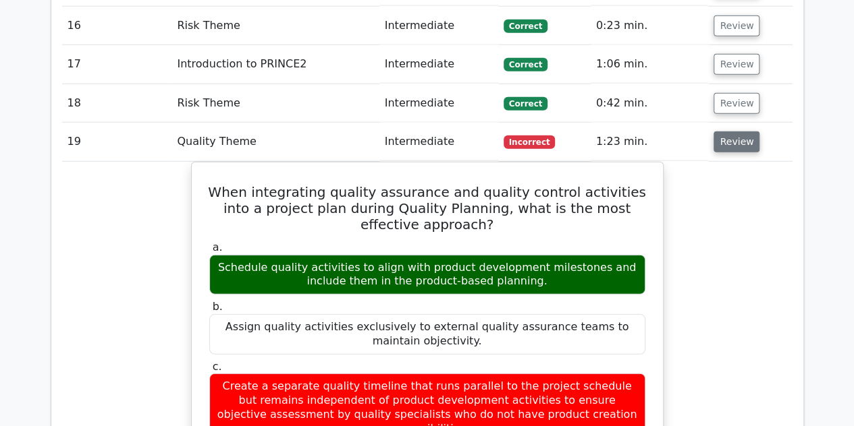  What do you see at coordinates (217, 306) in the screenshot?
I see `span: b.` at bounding box center [217, 306].